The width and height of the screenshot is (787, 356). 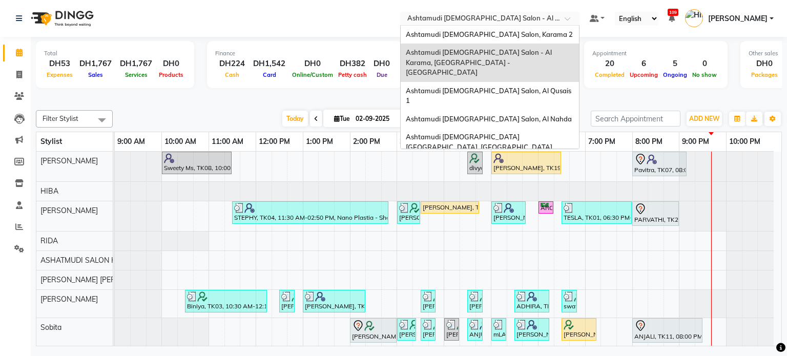 I want to click on span: Filter Stylist, so click(x=60, y=118).